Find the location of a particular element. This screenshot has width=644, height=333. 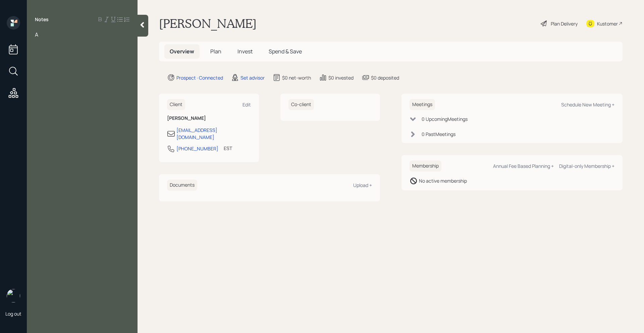

div: No active membership is located at coordinates (443, 180).